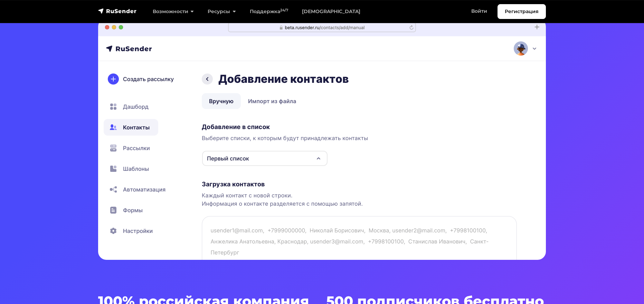 The width and height of the screenshot is (644, 304). What do you see at coordinates (269, 11) in the screenshot?
I see `a: Поддержка24/7` at bounding box center [269, 11].